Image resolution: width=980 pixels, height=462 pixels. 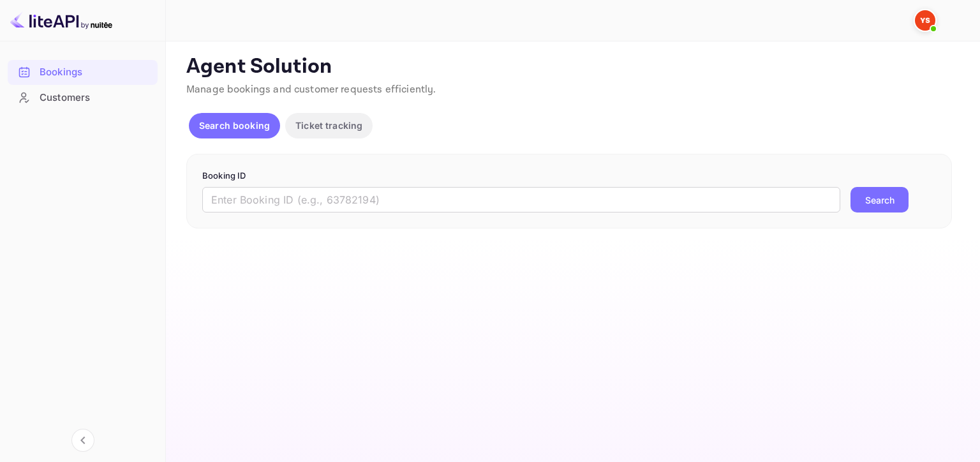 What do you see at coordinates (83, 440) in the screenshot?
I see `button: Collapse navigation` at bounding box center [83, 440].